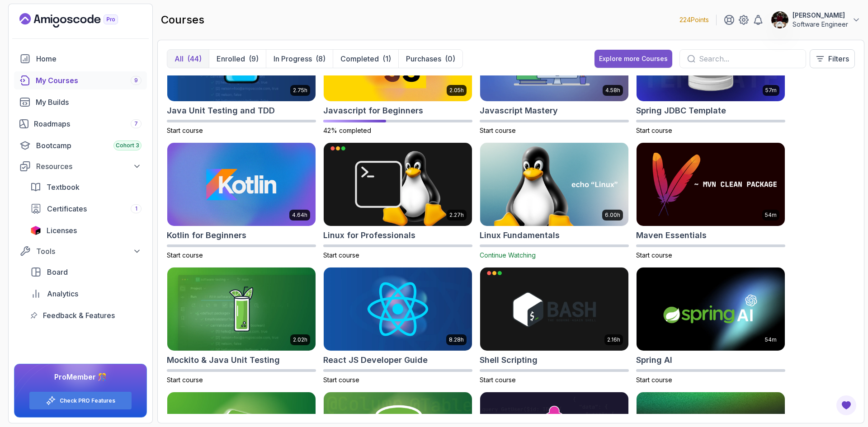 Image resolution: width=868 pixels, height=427 pixels. I want to click on p: Purchases, so click(424, 59).